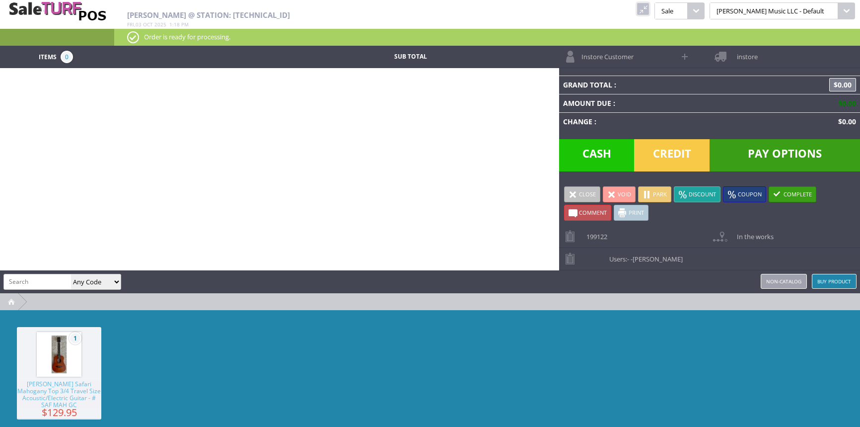 The width and height of the screenshot is (860, 427). What do you see at coordinates (185, 24) in the screenshot?
I see `span: pm` at bounding box center [185, 24].